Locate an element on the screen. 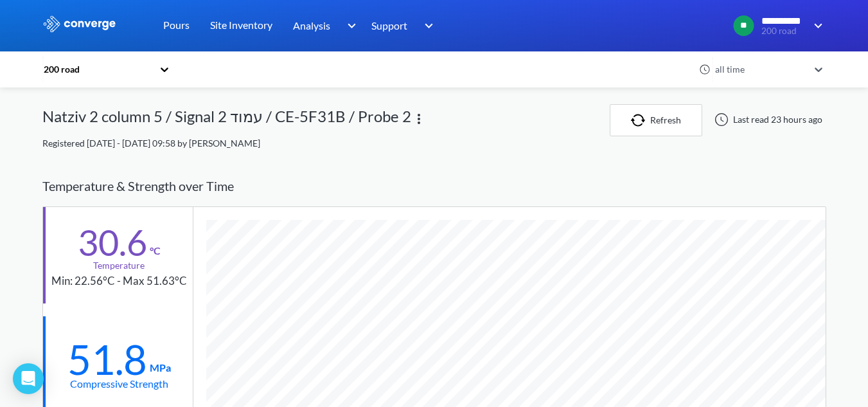 This screenshot has width=868, height=407. span: 200 road is located at coordinates (783, 31).